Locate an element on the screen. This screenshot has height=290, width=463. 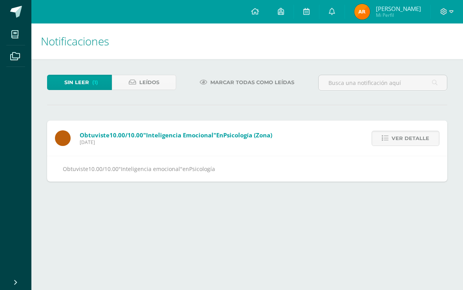
span: Psicología is located at coordinates (202, 169).